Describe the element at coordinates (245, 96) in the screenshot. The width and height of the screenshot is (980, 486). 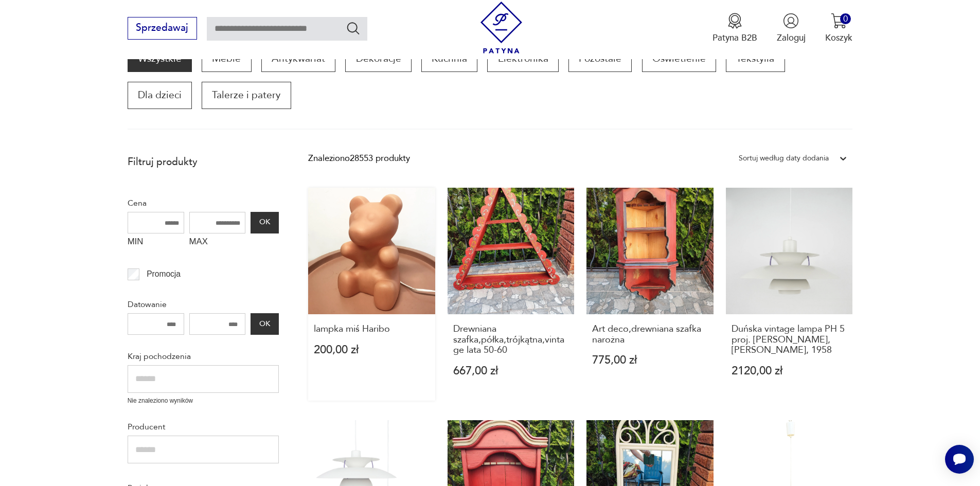
I see `a: Talerze i patery` at that location.